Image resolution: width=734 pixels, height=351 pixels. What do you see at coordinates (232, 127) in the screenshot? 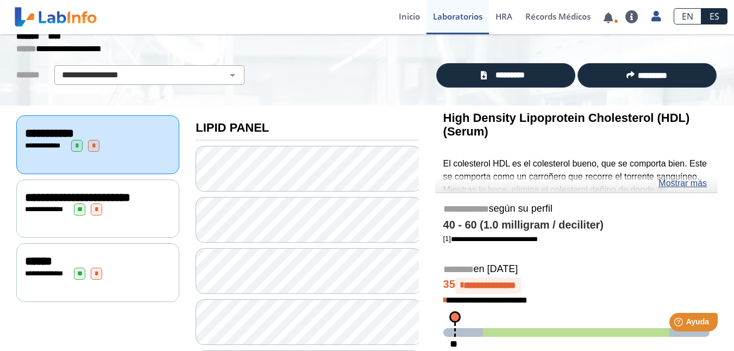
I see `b: LIPID PANEL` at bounding box center [232, 127].